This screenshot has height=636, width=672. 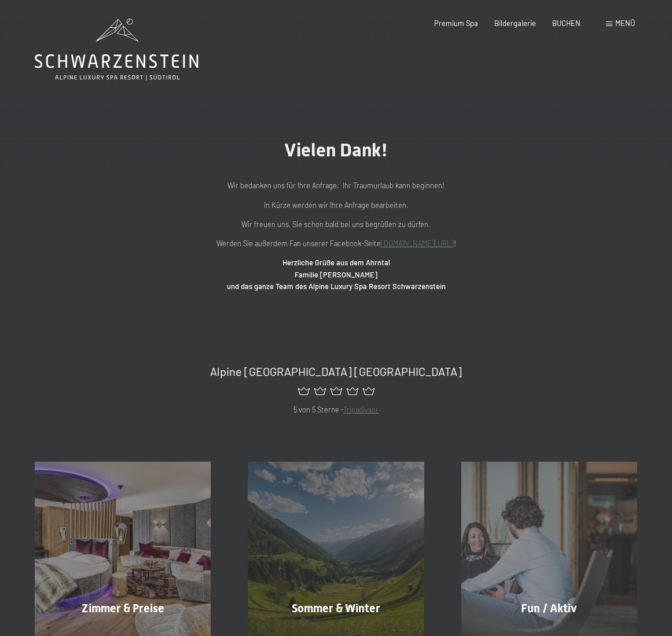 What do you see at coordinates (123, 609) in the screenshot?
I see `span: Zimmer & Preise` at bounding box center [123, 609].